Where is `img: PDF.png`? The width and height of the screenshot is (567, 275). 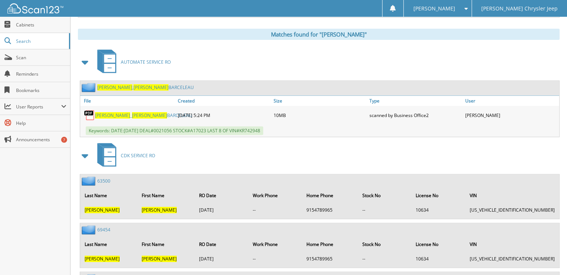 img: PDF.png is located at coordinates (89, 115).